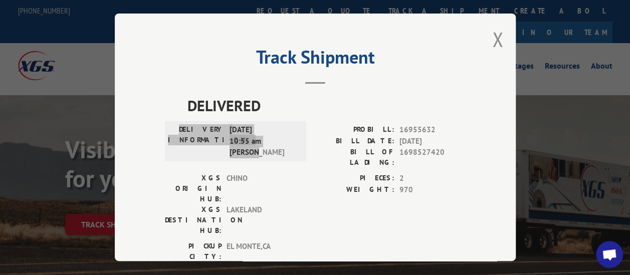 The height and width of the screenshot is (275, 630). Describe the element at coordinates (498, 39) in the screenshot. I see `button: Close modal` at that location.